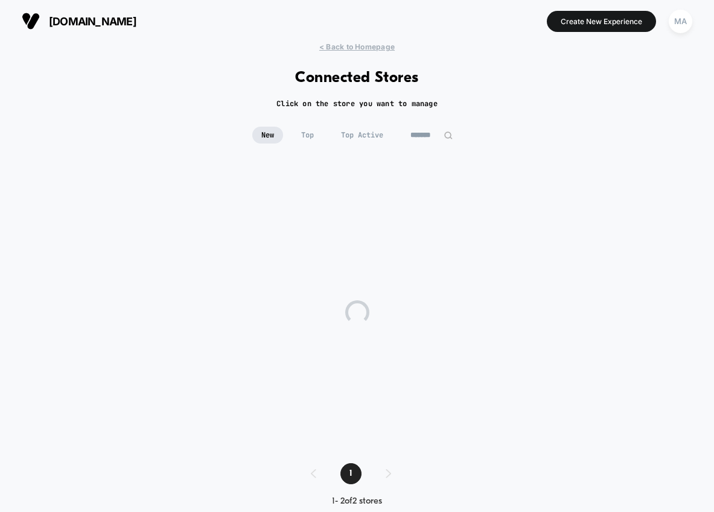 The height and width of the screenshot is (512, 714). What do you see at coordinates (362, 135) in the screenshot?
I see `span: Top Active` at bounding box center [362, 135].